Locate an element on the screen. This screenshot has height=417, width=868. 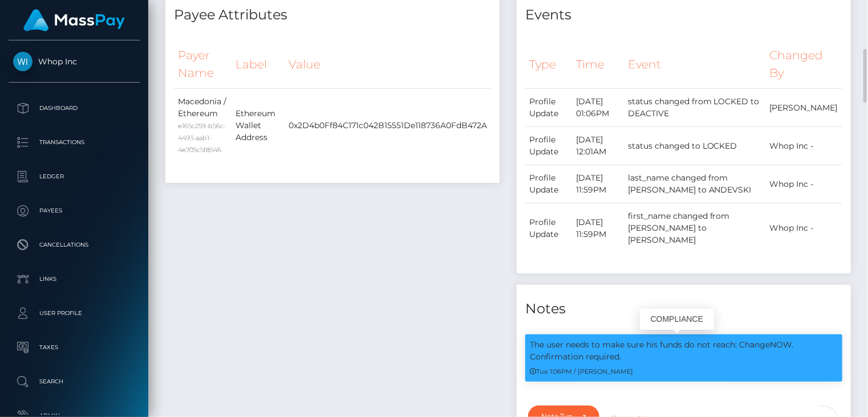
p: Cancellations is located at coordinates (74, 245).